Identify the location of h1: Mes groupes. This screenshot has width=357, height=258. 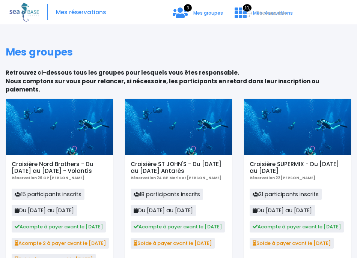
(178, 52).